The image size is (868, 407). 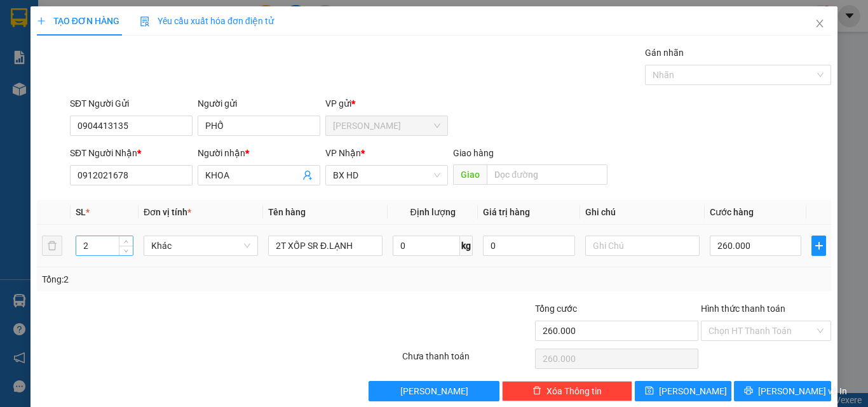 I want to click on span: printer, so click(x=748, y=391).